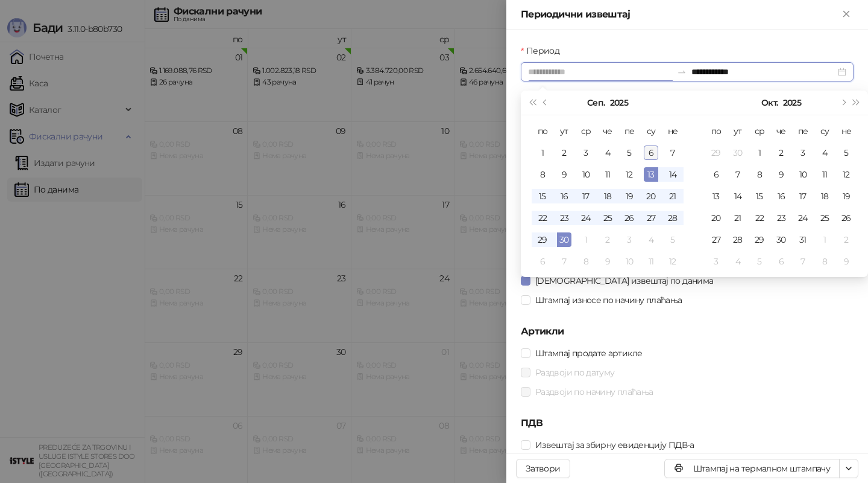 The width and height of the screenshot is (868, 483). Describe the element at coordinates (543, 174) in the screenshot. I see `td: 2025-09-08` at that location.